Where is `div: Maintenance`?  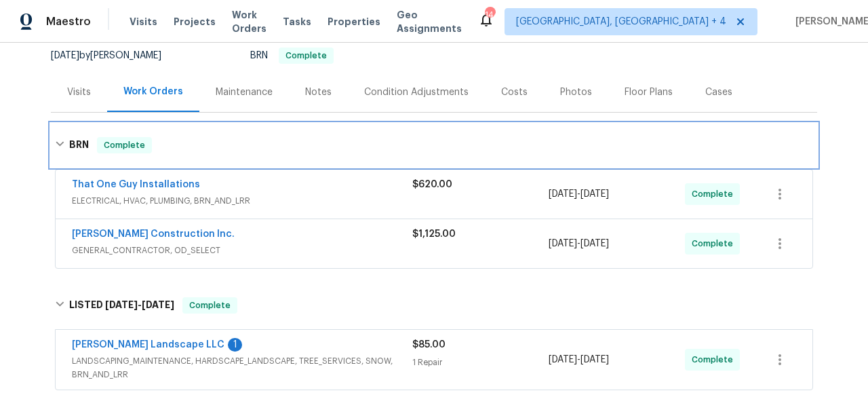 div: Maintenance is located at coordinates (244, 93).